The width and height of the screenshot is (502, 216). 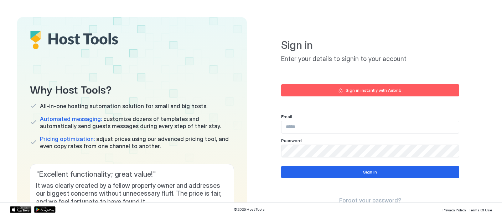 What do you see at coordinates (132, 174) in the screenshot?
I see `span: " Excellent functionality; great value! "` at bounding box center [132, 174].